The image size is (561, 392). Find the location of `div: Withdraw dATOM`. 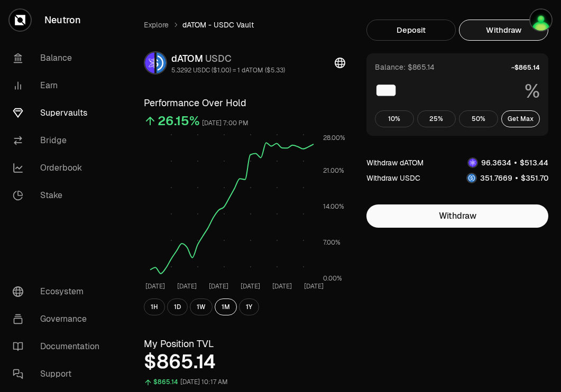

div: Withdraw dATOM is located at coordinates (395, 163).